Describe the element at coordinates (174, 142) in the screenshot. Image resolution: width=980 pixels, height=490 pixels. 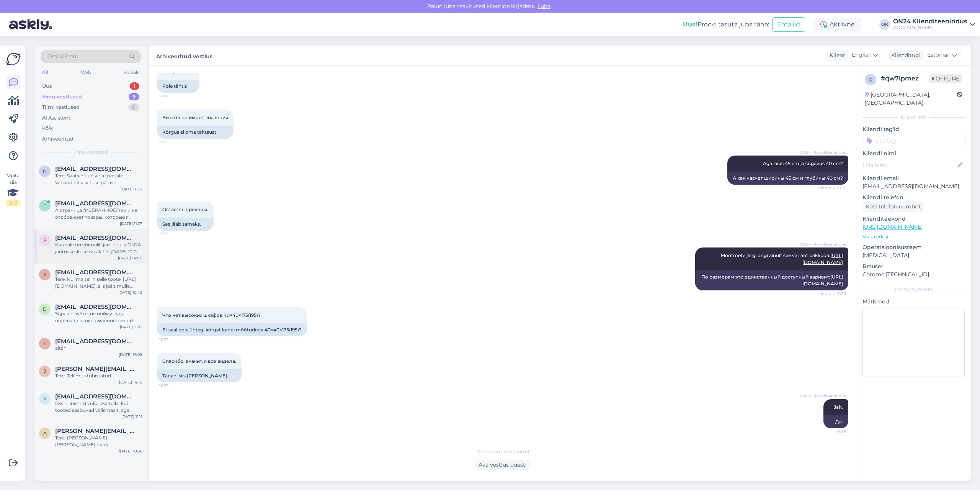
I see `span: 16:15` at that location.